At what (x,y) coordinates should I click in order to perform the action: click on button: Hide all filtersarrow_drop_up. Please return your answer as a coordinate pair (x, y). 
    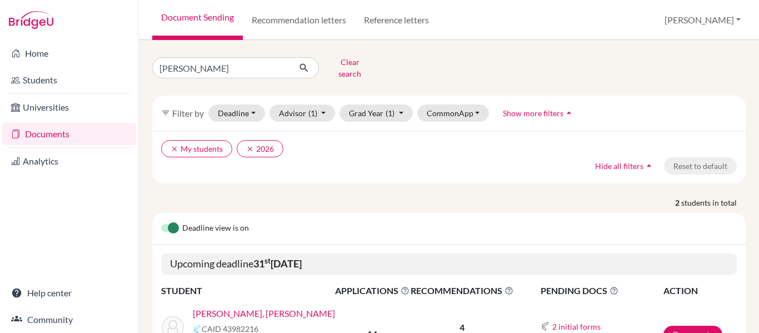
    Looking at the image, I should click on (625, 166).